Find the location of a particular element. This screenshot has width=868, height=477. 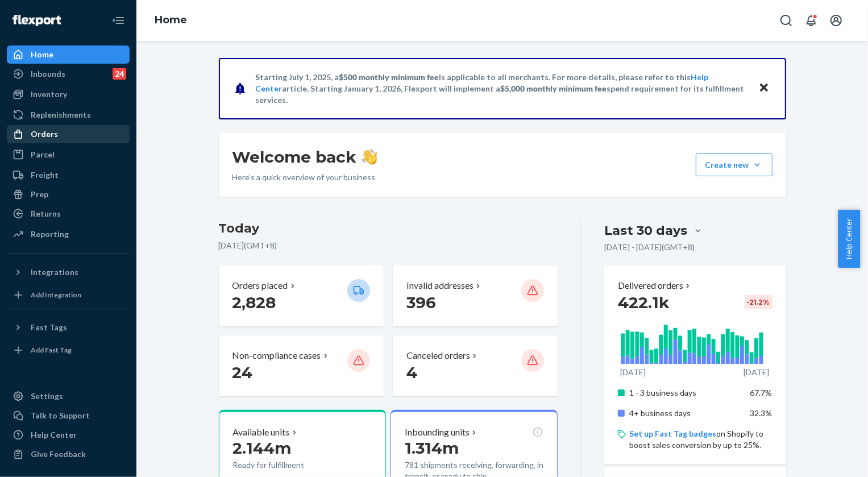

span: Support is located at coordinates (43, 13).